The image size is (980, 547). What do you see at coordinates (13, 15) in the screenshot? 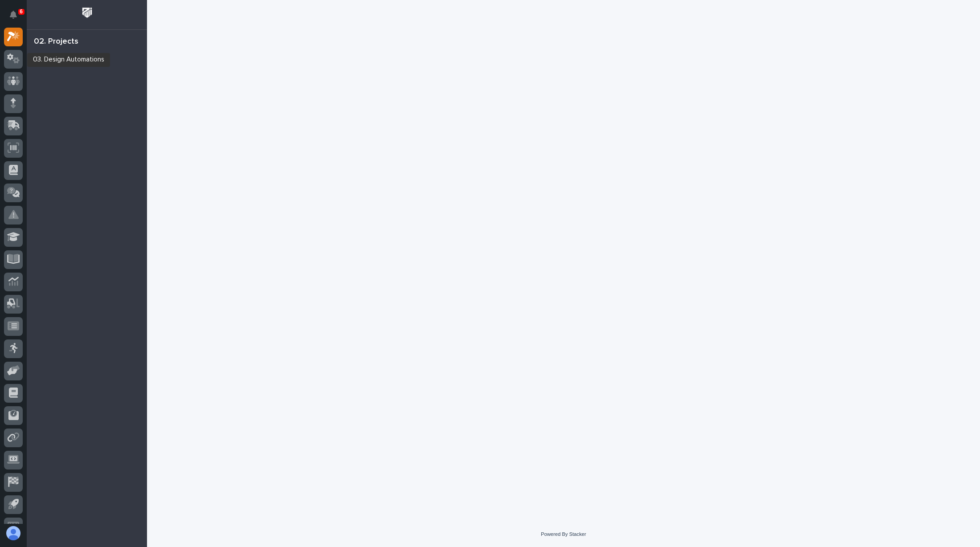
I see `button: Notifications` at bounding box center [13, 15].